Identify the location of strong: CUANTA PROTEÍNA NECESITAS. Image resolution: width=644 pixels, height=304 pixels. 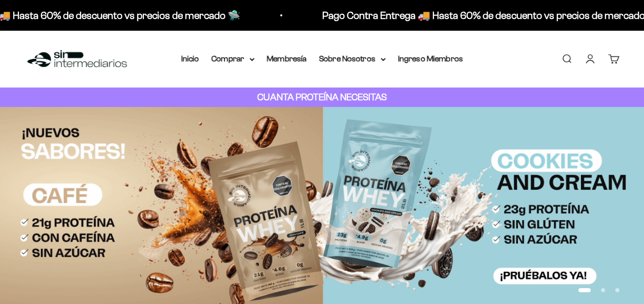
(321, 97).